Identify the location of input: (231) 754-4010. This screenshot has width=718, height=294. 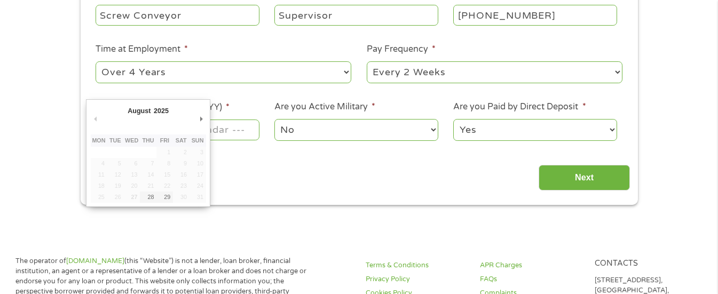
(535, 15).